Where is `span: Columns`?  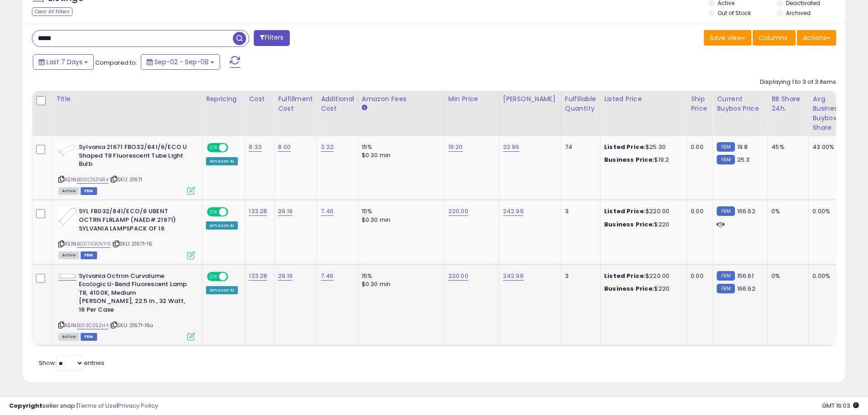
span: Columns is located at coordinates (772, 38).